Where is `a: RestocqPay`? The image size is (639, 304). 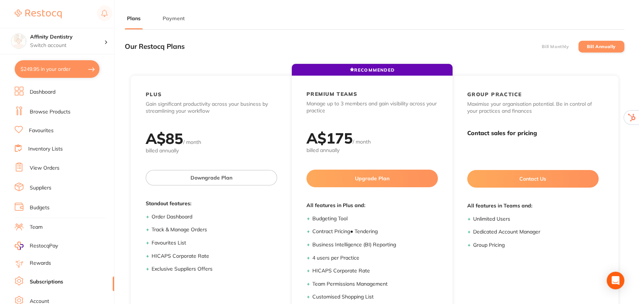 a: RestocqPay is located at coordinates (36, 245).